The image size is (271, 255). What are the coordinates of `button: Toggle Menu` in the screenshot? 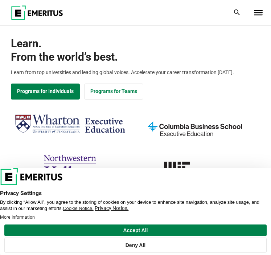 It's located at (259, 13).